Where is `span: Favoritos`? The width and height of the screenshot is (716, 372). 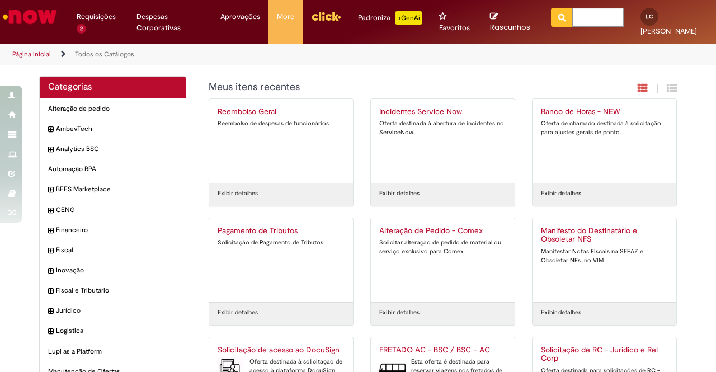
span: Favoritos is located at coordinates (454, 28).